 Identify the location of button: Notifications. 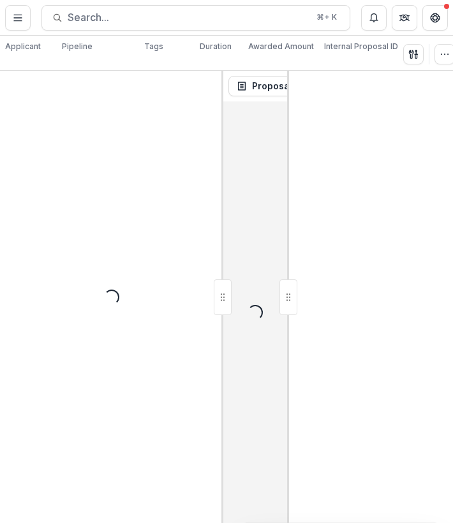
(374, 18).